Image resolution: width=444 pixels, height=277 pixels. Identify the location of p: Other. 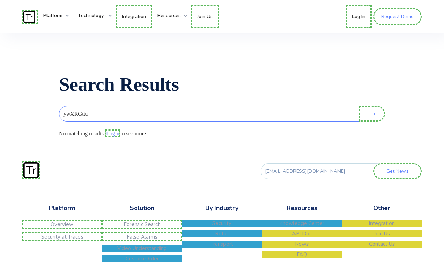
(382, 208).